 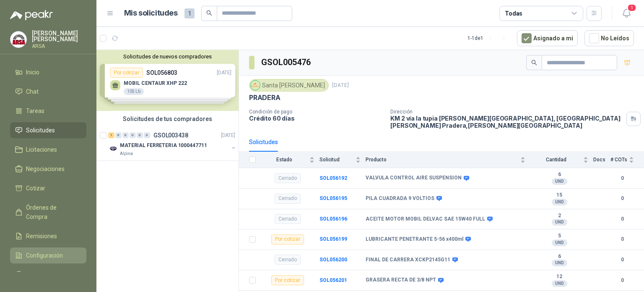 I want to click on a: SOL056200, so click(x=334, y=260).